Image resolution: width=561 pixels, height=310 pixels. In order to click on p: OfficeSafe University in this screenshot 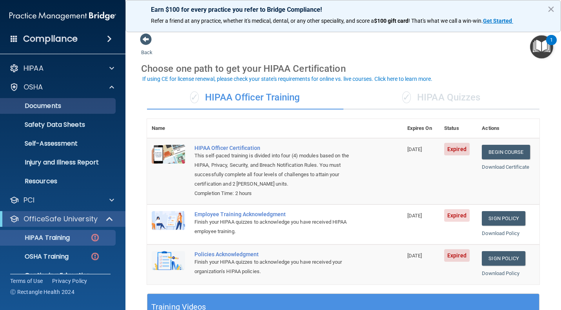, I will do `click(60, 219)`.